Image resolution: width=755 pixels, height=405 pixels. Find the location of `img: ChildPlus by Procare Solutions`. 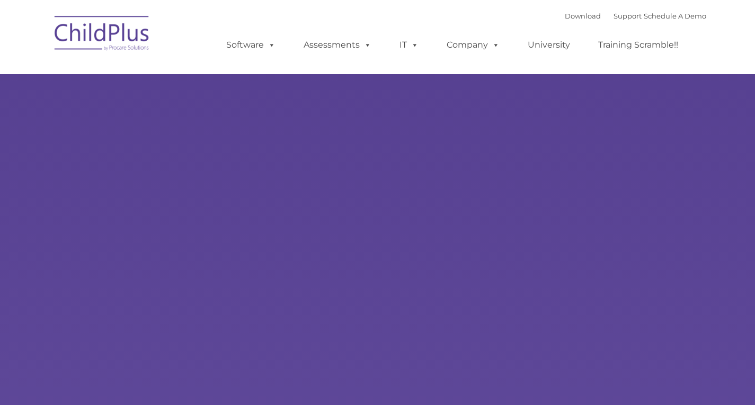

img: ChildPlus by Procare Solutions is located at coordinates (102, 35).